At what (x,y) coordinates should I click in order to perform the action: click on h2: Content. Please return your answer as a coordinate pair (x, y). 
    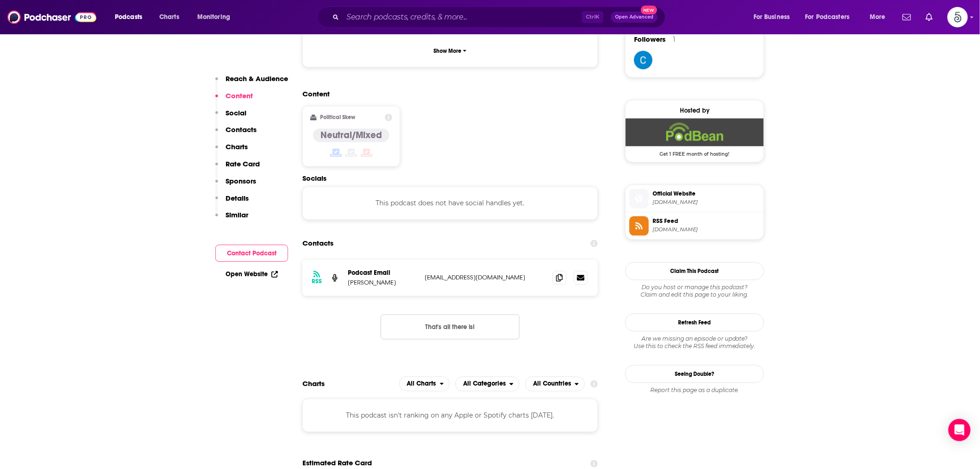
    Looking at the image, I should click on (446, 94).